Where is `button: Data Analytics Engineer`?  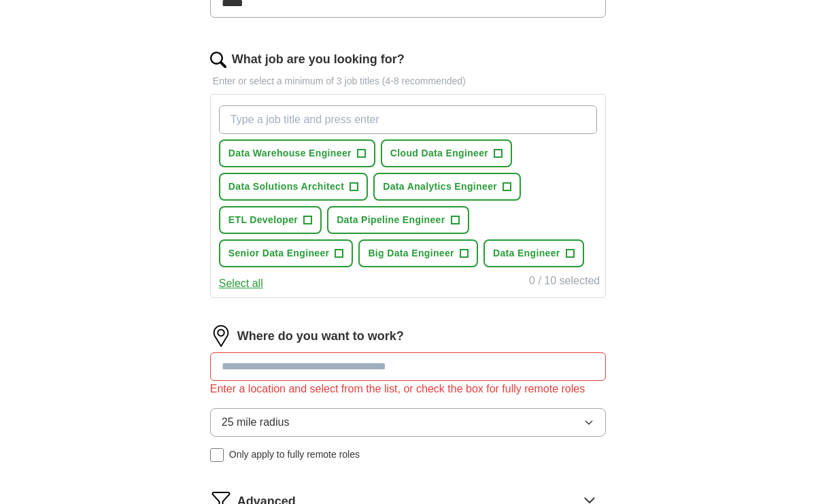 button: Data Analytics Engineer is located at coordinates (447, 186).